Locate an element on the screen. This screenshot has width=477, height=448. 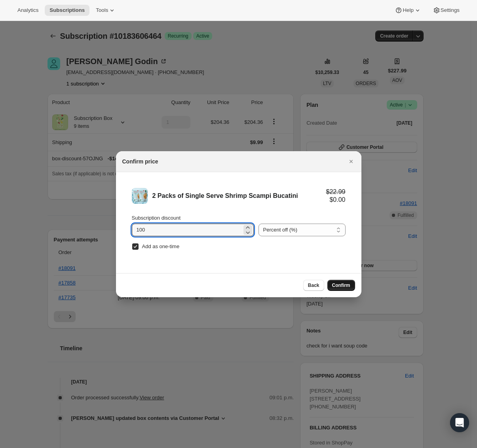
button: Subscriptions is located at coordinates (67, 10).